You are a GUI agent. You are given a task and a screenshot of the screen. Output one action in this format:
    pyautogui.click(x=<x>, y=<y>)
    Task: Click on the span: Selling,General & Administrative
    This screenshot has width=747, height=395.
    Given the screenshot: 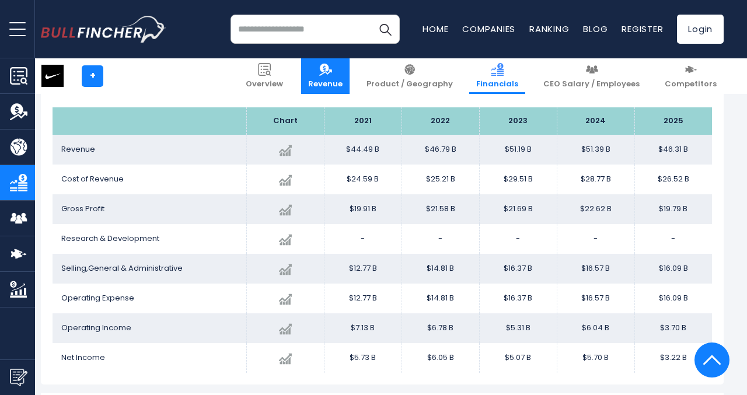 What is the action you would take?
    pyautogui.click(x=122, y=268)
    